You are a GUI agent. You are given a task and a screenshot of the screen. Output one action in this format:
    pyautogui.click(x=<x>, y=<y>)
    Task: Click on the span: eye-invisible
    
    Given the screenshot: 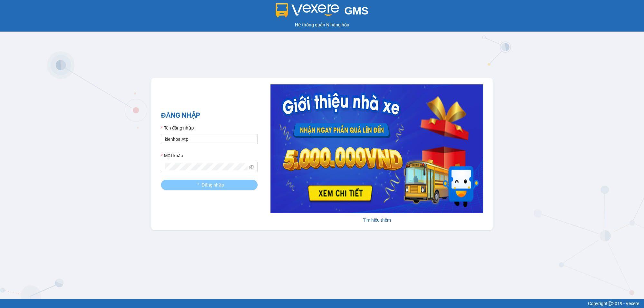 What is the action you would take?
    pyautogui.click(x=251, y=167)
    